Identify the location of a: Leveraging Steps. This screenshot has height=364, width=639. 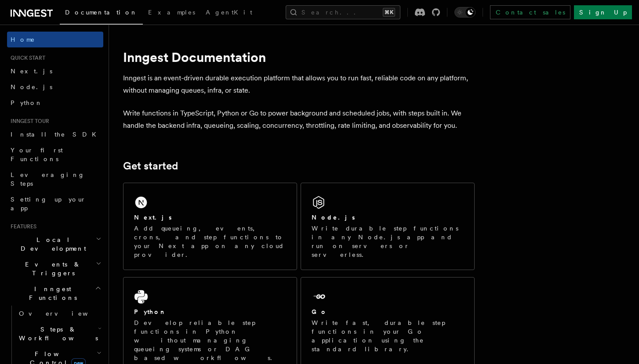
(55, 179).